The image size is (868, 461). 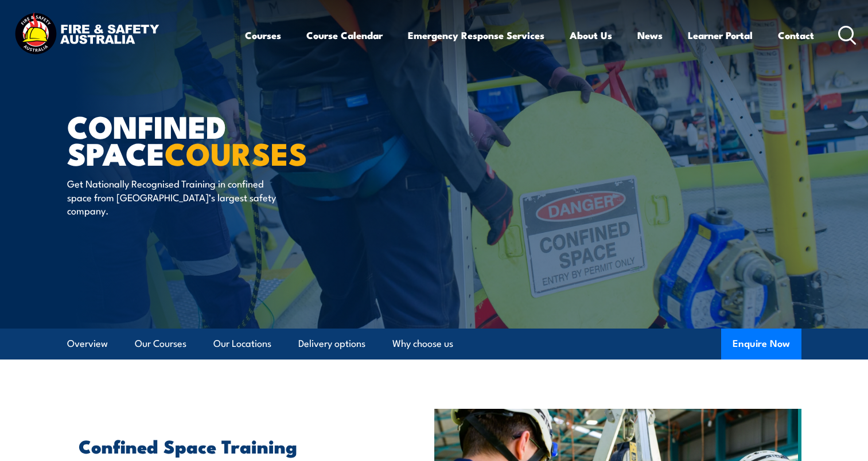 I want to click on a: Courses, so click(x=263, y=35).